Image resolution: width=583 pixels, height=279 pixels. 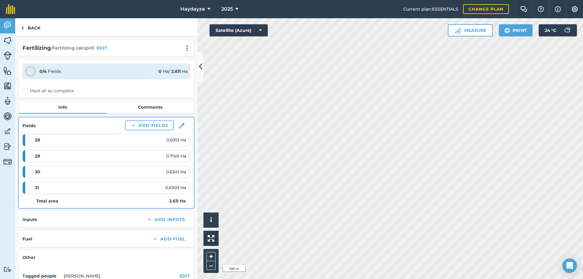 I want to click on button: EDIT, so click(x=102, y=48).